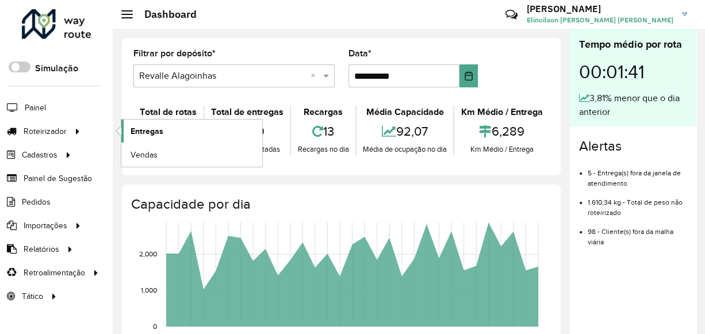  What do you see at coordinates (405, 131) in the screenshot?
I see `div: 92,07` at bounding box center [405, 131].